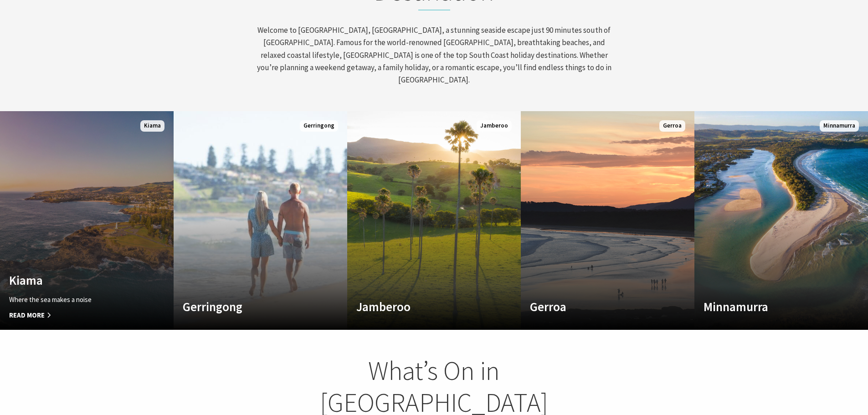 This screenshot has height=415, width=868. What do you see at coordinates (839, 126) in the screenshot?
I see `span: Minnamurra` at bounding box center [839, 126].